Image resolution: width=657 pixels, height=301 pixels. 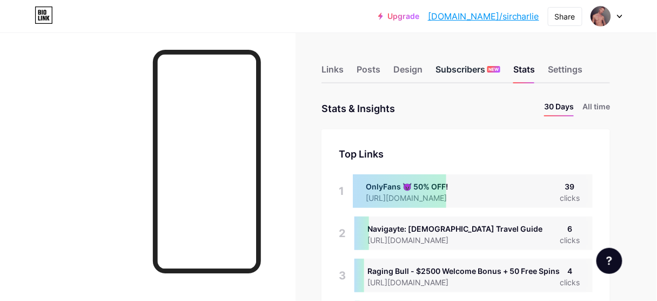 What do you see at coordinates (565, 72) in the screenshot?
I see `div: Settings` at bounding box center [565, 72].